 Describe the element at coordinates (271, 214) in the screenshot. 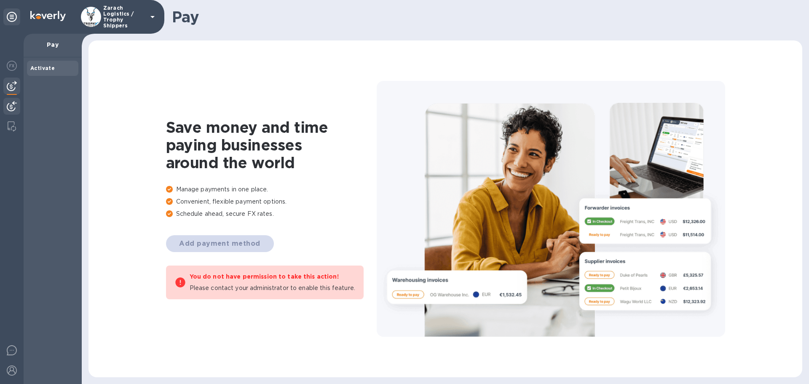

I see `p: Schedule ahead, secure FX rates.` at that location.